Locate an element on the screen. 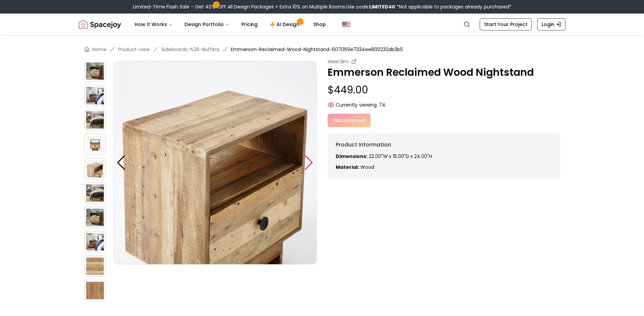  a: Spacejoy is located at coordinates (100, 24).